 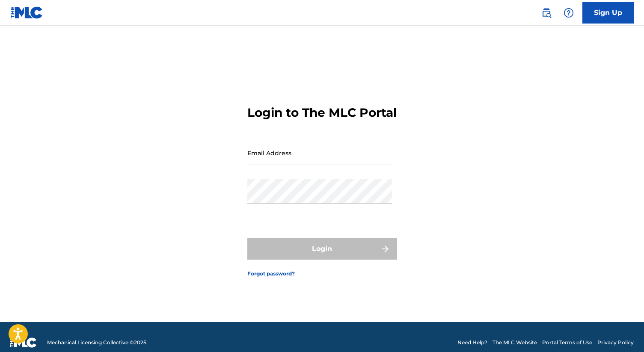 I want to click on div: Help, so click(x=568, y=13).